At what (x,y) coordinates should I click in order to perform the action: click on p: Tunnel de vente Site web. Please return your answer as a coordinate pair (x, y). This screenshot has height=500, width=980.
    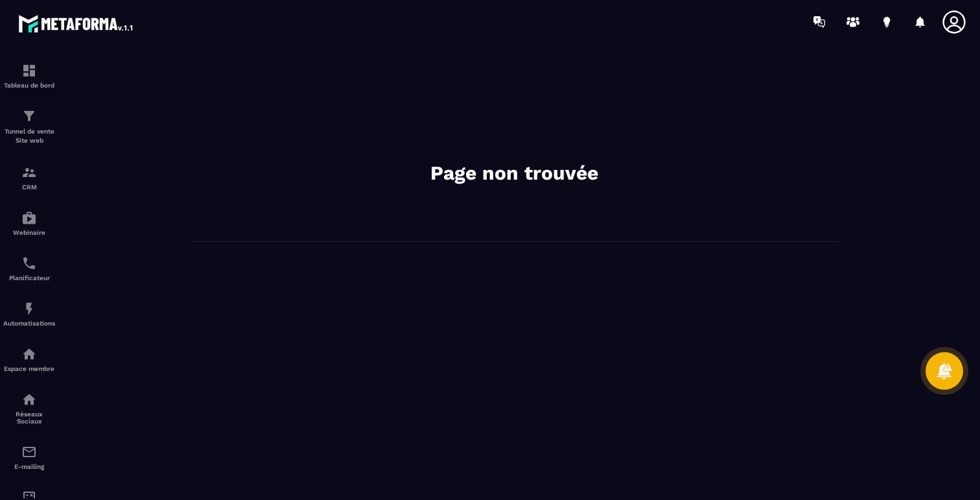
    Looking at the image, I should click on (29, 136).